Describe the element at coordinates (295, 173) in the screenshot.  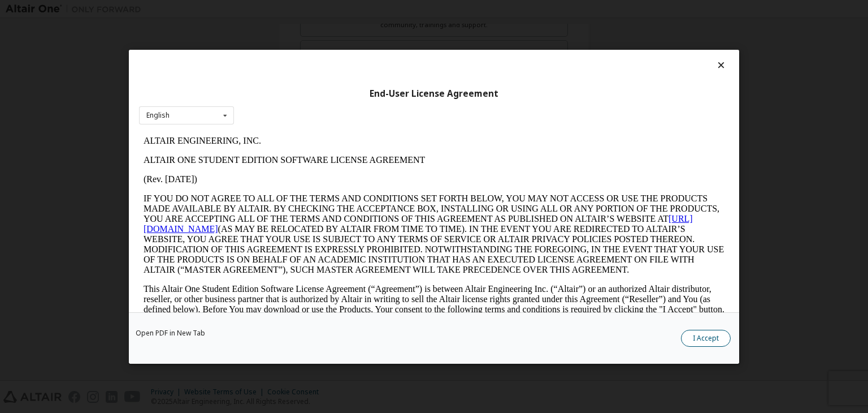
I see `p: This Altair One Student Edition Software License Agreement (“Agreement”) is between Altair Engine...` at that location.